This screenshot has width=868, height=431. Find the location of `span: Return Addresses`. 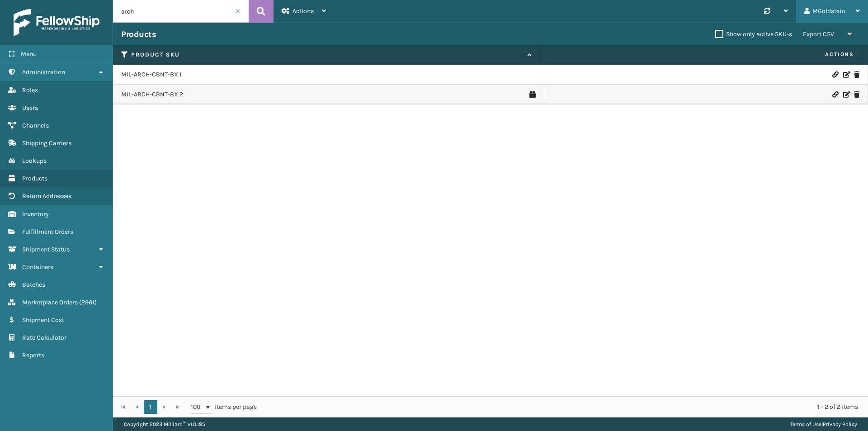

span: Return Addresses is located at coordinates (47, 196).